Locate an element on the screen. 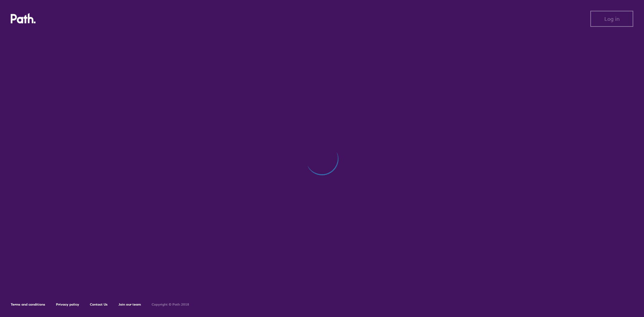 Image resolution: width=644 pixels, height=317 pixels. h6: Copyright © Path 2018 is located at coordinates (170, 305).